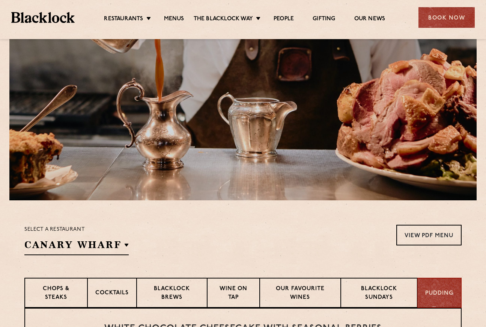  Describe the element at coordinates (124, 20) in the screenshot. I see `a: Restaurants` at that location.